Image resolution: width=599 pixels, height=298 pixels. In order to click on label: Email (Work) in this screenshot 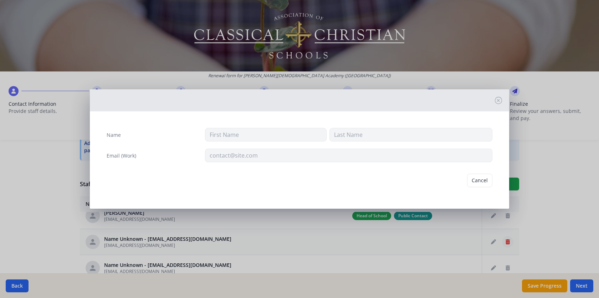, I will do `click(121, 156)`.